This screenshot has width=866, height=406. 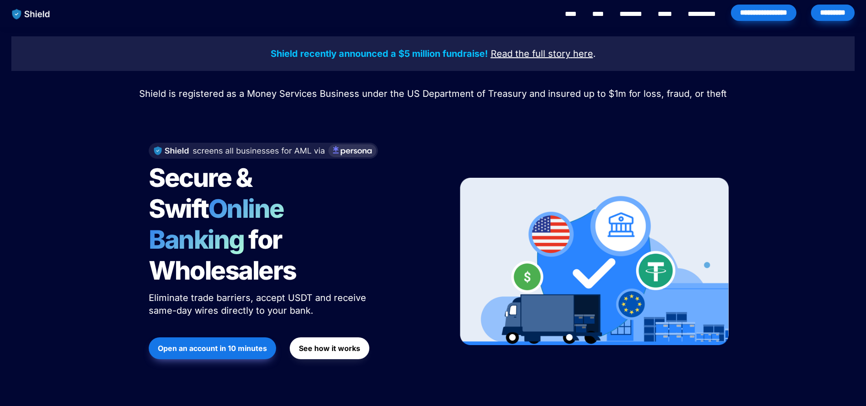 What do you see at coordinates (213, 349) in the screenshot?
I see `a: Open an account in 10 minutes` at bounding box center [213, 349].